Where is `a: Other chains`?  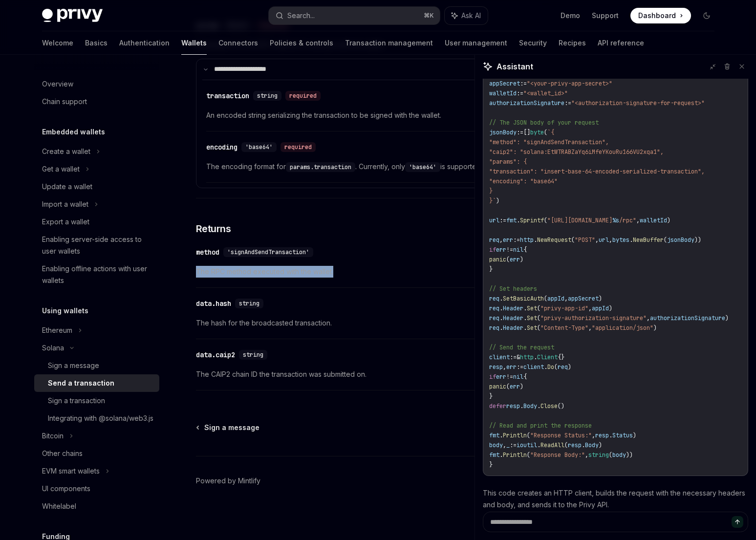 a: Other chains is located at coordinates (97, 454).